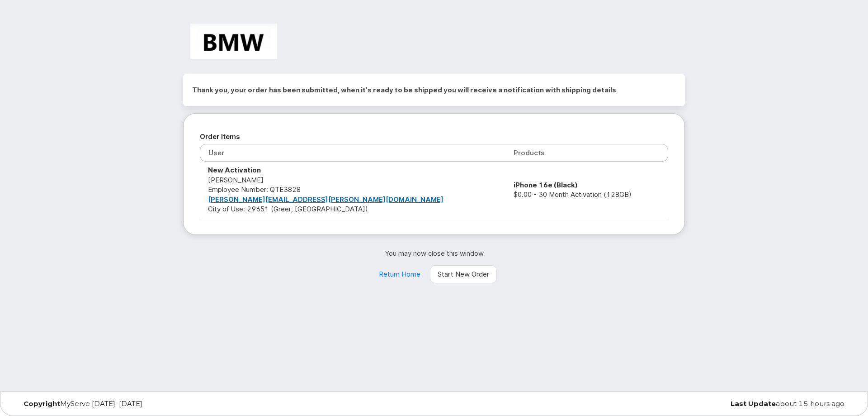  I want to click on span: Employee Number: QTE3828, so click(254, 189).